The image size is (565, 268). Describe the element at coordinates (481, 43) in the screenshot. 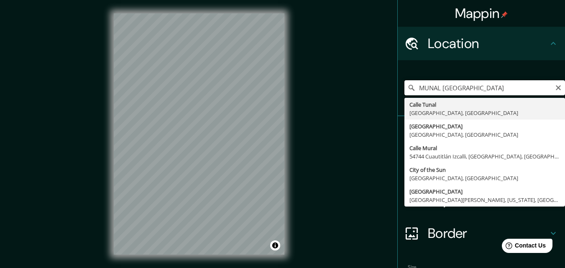

I see `div: Location` at that location.